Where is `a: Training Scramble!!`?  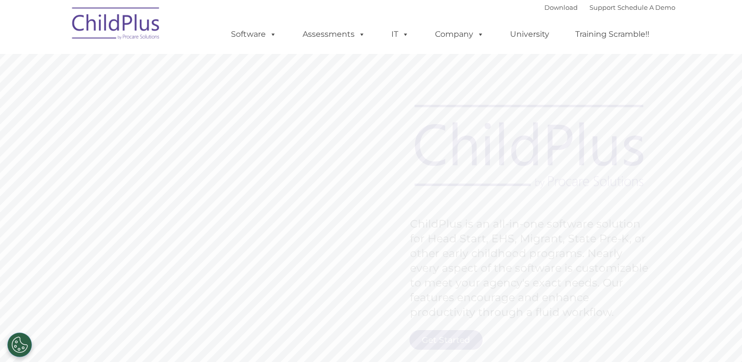 a: Training Scramble!! is located at coordinates (612, 34).